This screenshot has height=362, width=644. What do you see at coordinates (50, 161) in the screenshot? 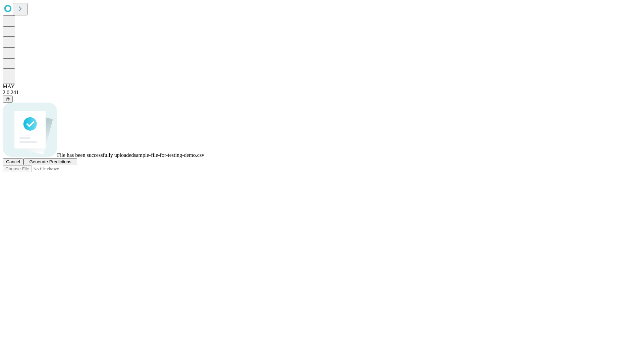
I see `button: Generate Predictions` at bounding box center [50, 161].